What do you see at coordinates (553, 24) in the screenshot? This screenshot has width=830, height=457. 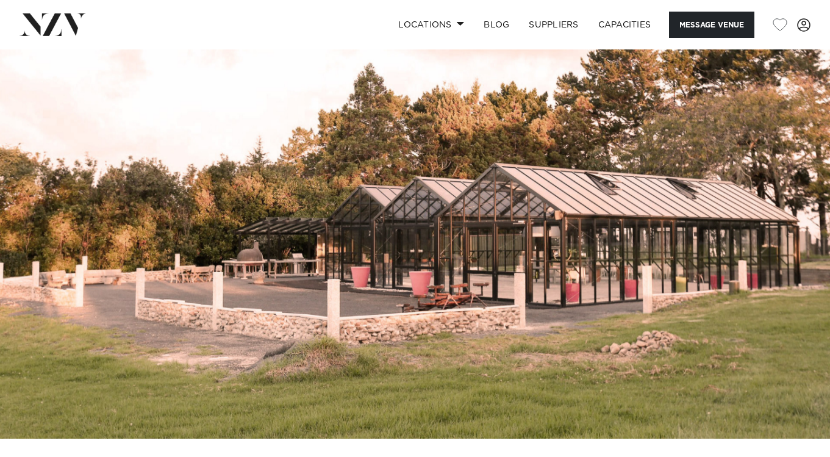 I see `a: SUPPLIERS` at bounding box center [553, 24].